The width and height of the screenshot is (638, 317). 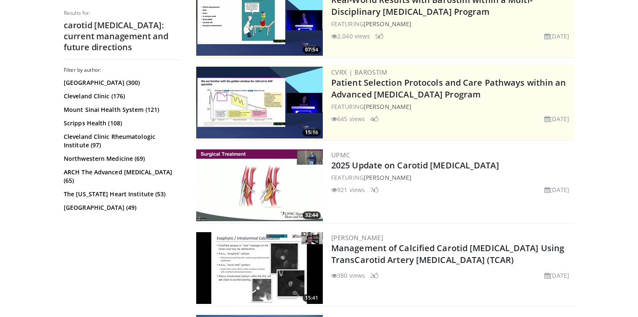 What do you see at coordinates (374, 189) in the screenshot?
I see `li: 7` at bounding box center [374, 189].